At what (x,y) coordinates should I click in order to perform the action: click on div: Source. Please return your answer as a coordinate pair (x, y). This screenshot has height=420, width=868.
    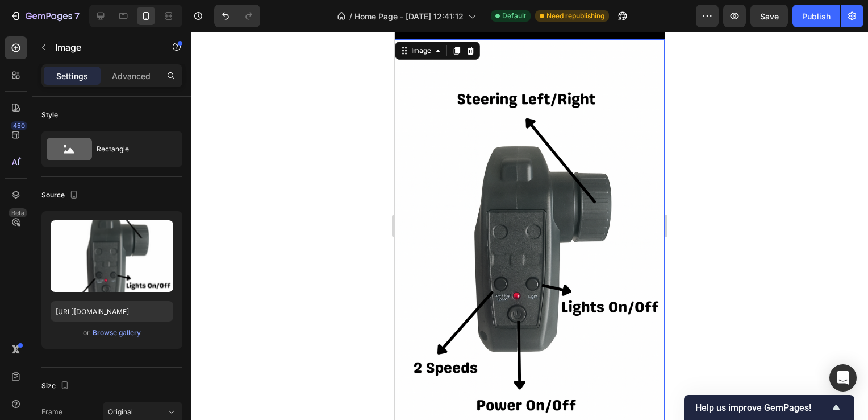
    Looking at the image, I should click on (61, 195).